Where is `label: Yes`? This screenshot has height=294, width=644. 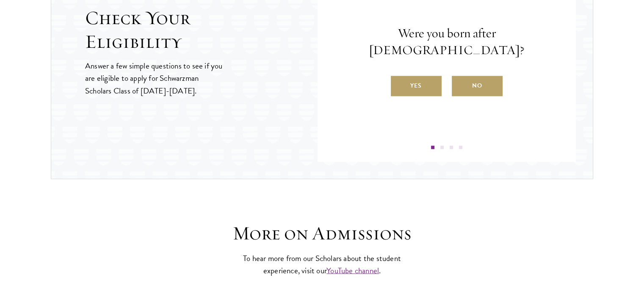
label: Yes is located at coordinates (416, 86).